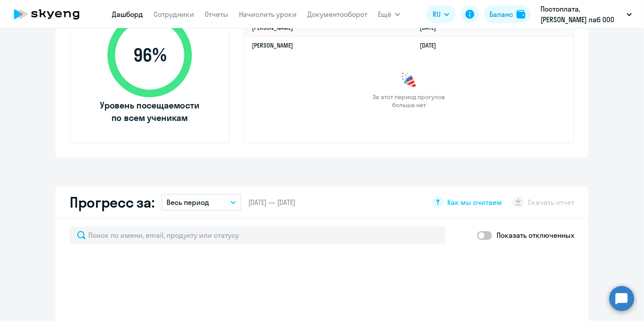  Describe the element at coordinates (436, 14) in the screenshot. I see `span: RU` at that location.